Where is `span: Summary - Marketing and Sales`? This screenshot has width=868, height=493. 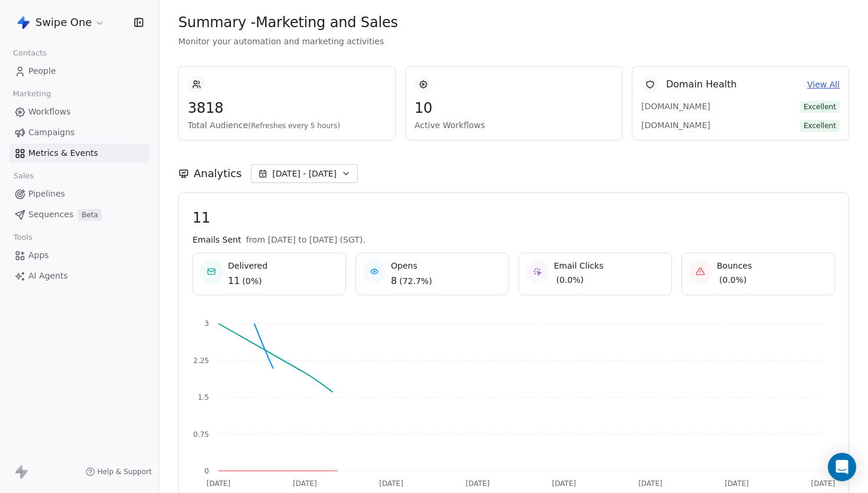 span: Summary - Marketing and Sales is located at coordinates (288, 23).